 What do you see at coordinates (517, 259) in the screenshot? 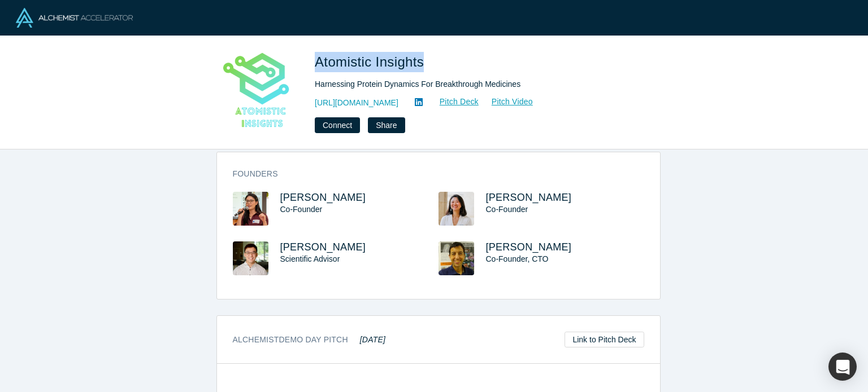
I see `span: Co-Founder, CTO` at bounding box center [517, 259].